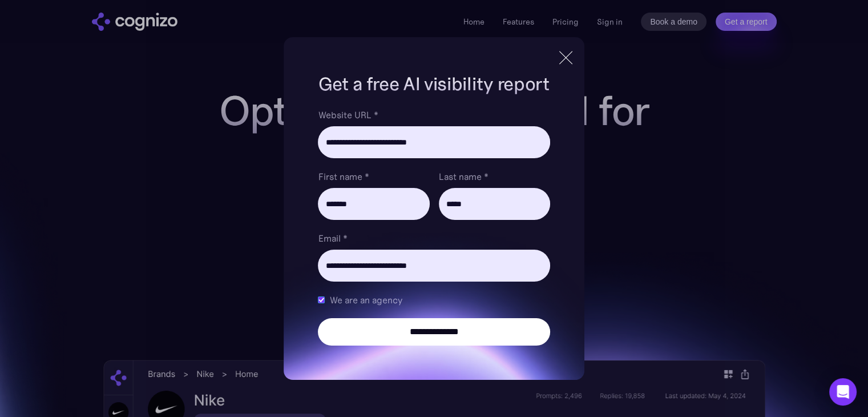  Describe the element at coordinates (843, 391) in the screenshot. I see `div: Open Intercom Messenger` at that location.